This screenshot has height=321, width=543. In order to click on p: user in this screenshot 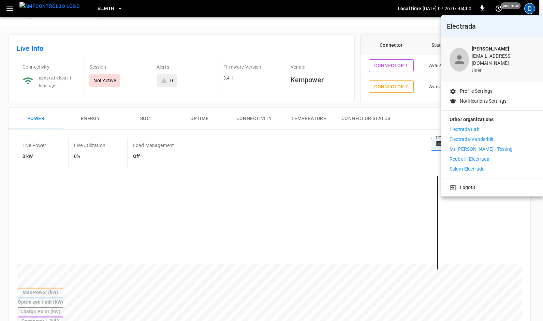, I will do `click(503, 70)`.